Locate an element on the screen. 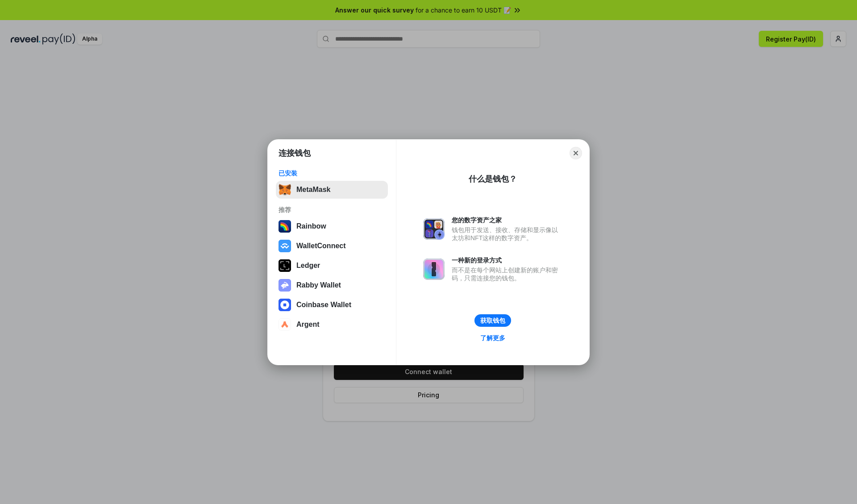 This screenshot has height=504, width=857. div: Argent is located at coordinates (308, 324).